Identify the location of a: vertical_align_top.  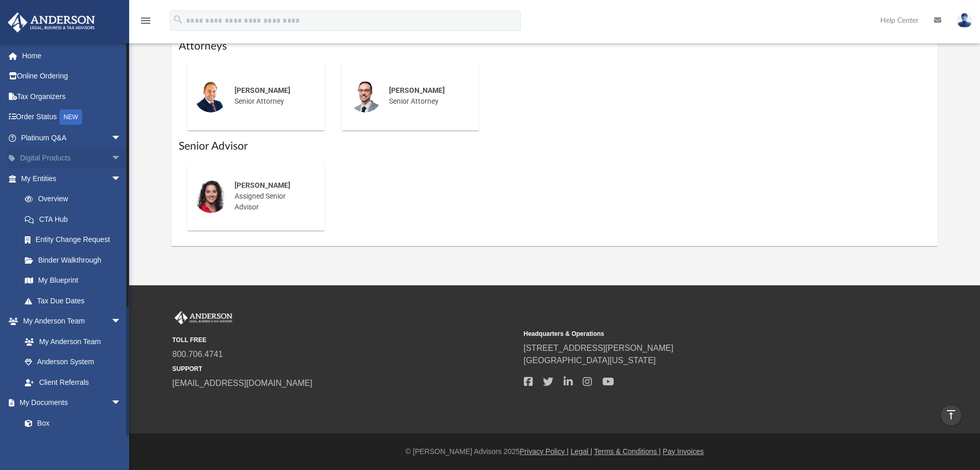
(951, 415).